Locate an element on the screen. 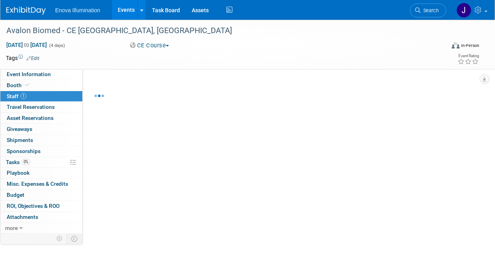  div: In-Person is located at coordinates (470, 45).